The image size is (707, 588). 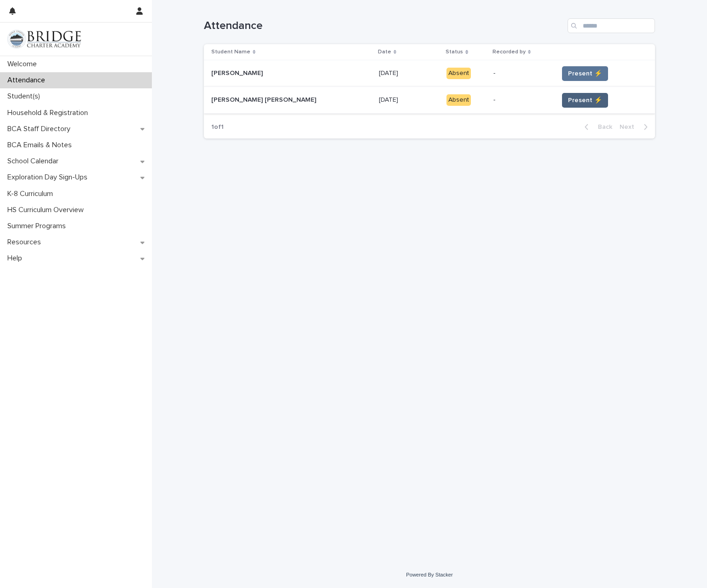 What do you see at coordinates (455, 52) in the screenshot?
I see `p: Status` at bounding box center [455, 52].